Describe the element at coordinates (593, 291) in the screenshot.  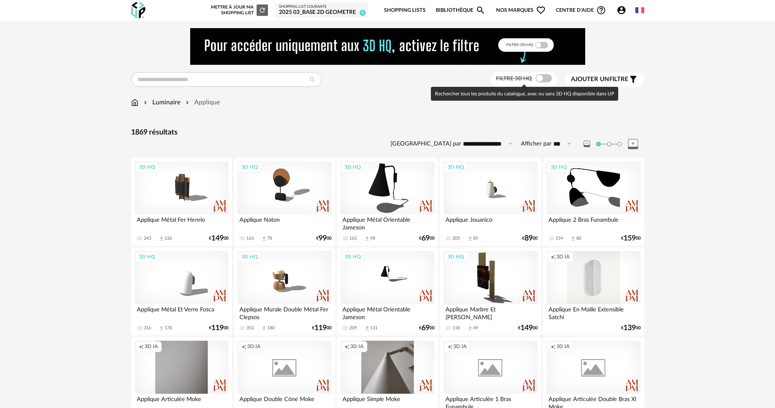
I see `a: Creation icon 3D IA Applique En Maille Extensible Satchi €13900` at that location.